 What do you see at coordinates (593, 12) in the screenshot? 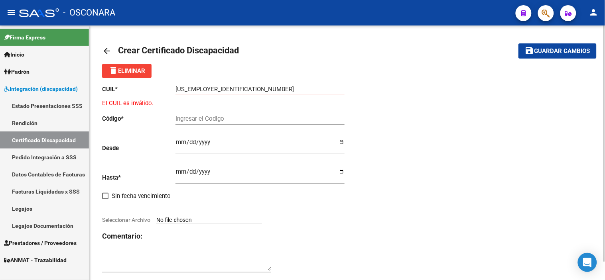
I see `mat-icon: person` at bounding box center [593, 12].